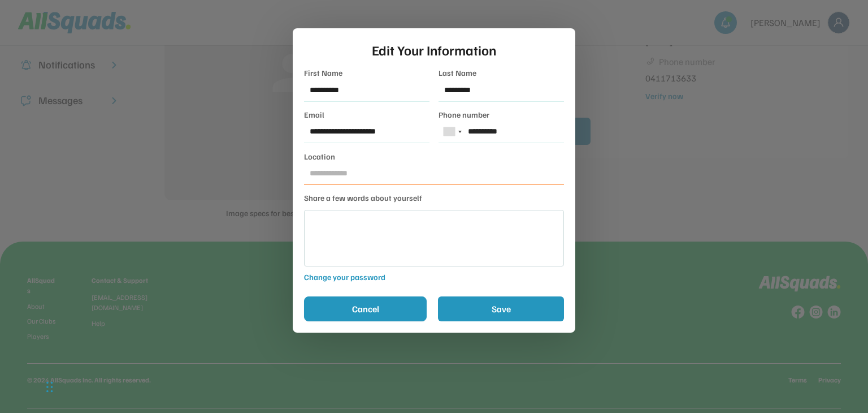 The height and width of the screenshot is (413, 868). Describe the element at coordinates (320, 156) in the screenshot. I see `div: Location` at that location.